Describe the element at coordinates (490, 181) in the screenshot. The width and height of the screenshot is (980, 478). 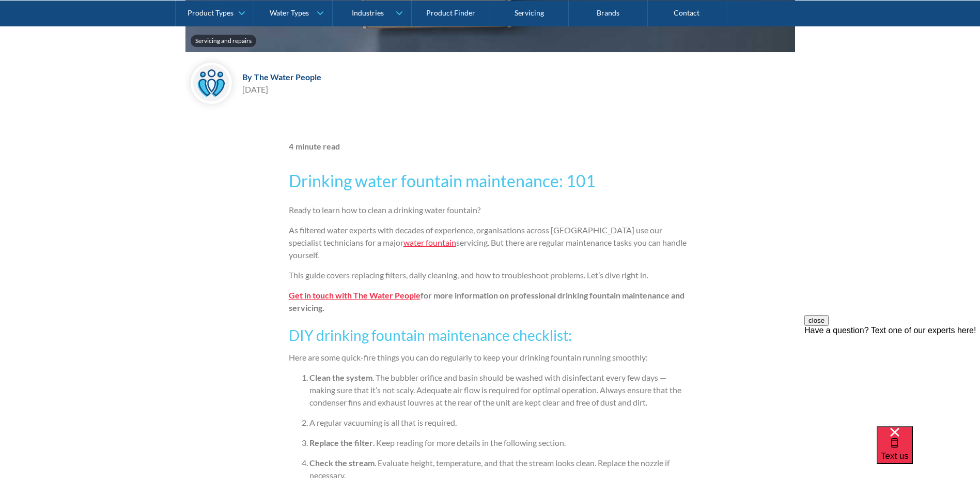
I see `h2: Drinking water fountain maintenance: 101` at that location.